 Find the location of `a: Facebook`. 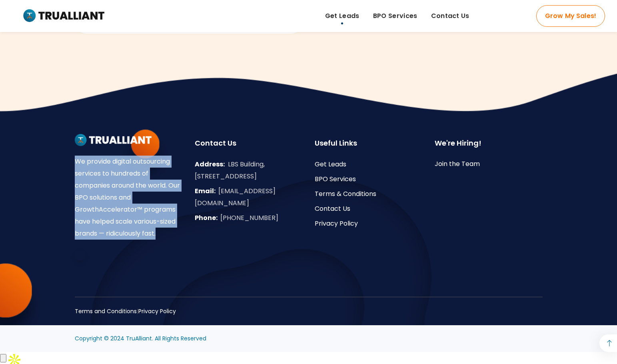

a: Facebook is located at coordinates (80, 255).